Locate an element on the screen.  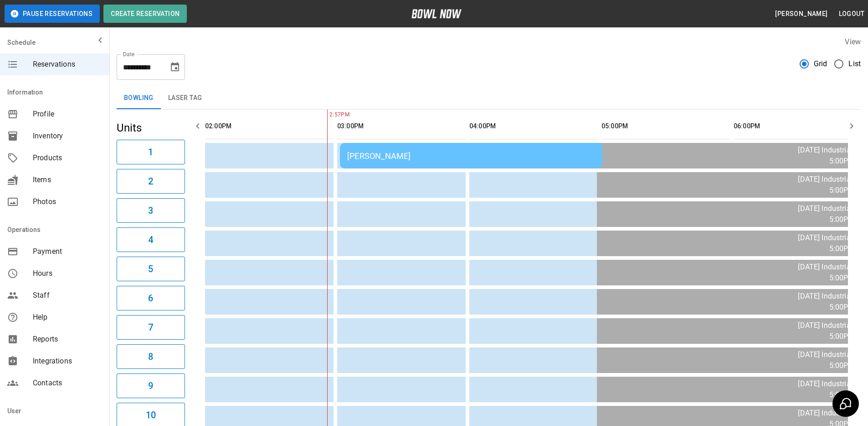
span: 2:57PM is located at coordinates (328, 115).